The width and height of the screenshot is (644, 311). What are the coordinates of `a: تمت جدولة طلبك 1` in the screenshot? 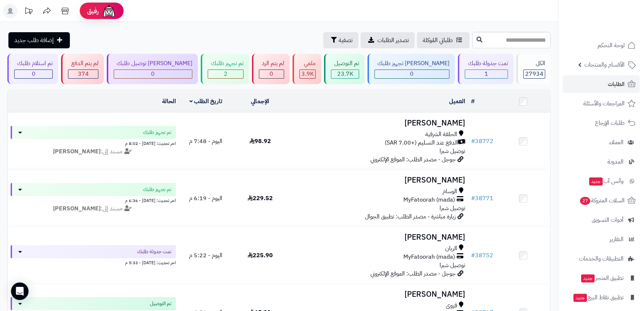 It's located at (485, 69).